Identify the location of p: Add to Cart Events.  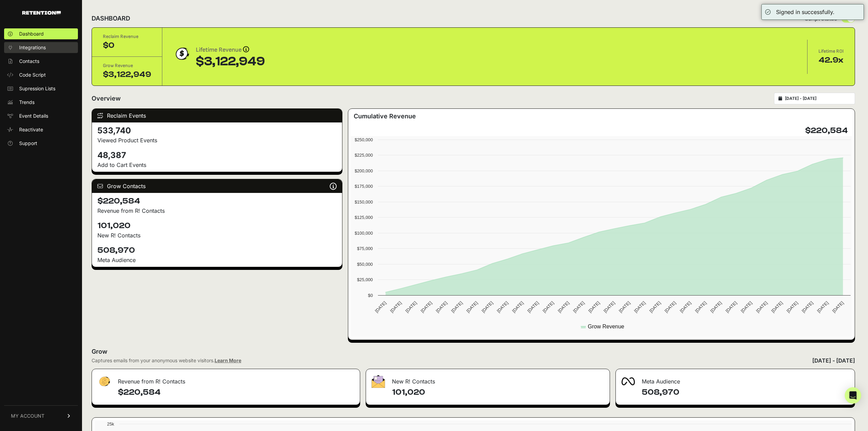
(217, 165).